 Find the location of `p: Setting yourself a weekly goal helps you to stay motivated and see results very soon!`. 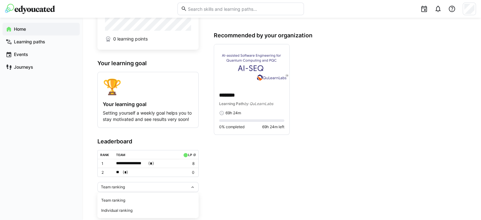

p: Setting yourself a weekly goal helps you to stay motivated and see results very soon! is located at coordinates (148, 116).